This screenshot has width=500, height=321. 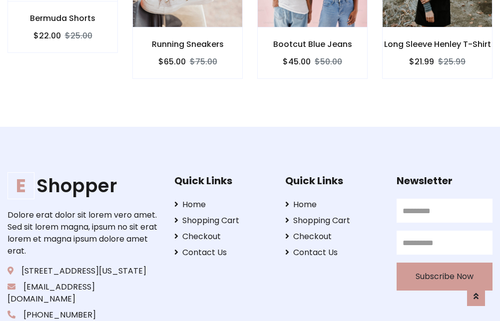 What do you see at coordinates (445, 181) in the screenshot?
I see `h5: Newsletter` at bounding box center [445, 181].